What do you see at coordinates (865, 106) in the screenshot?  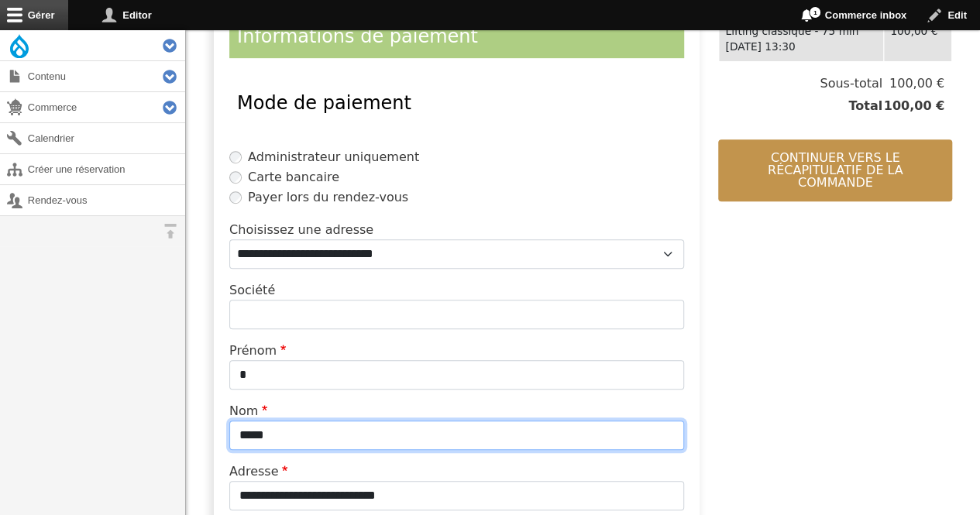 I see `span: Total` at bounding box center [865, 106].